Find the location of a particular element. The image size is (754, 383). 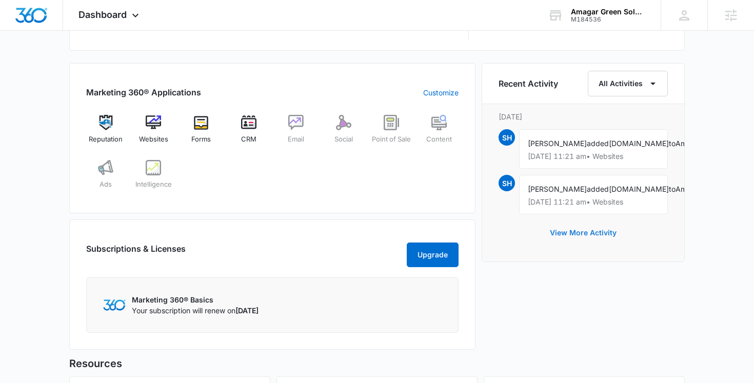

a: CRM is located at coordinates (248, 133).